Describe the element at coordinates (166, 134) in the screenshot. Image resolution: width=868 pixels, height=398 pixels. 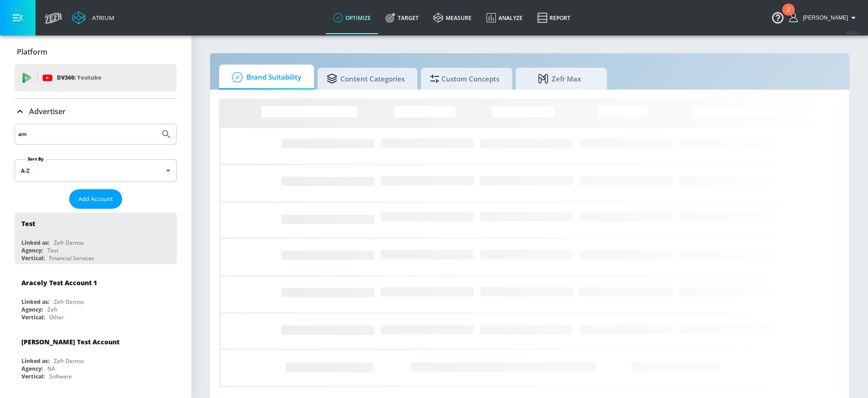
I see `button: Submit Search` at that location.